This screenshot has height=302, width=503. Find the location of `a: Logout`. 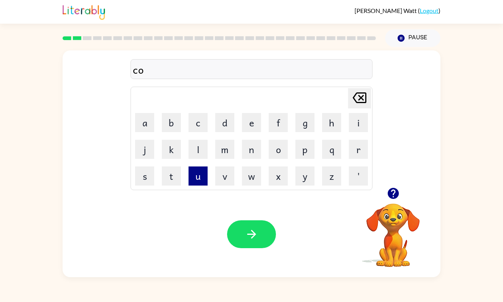

a: Logout is located at coordinates (429, 10).